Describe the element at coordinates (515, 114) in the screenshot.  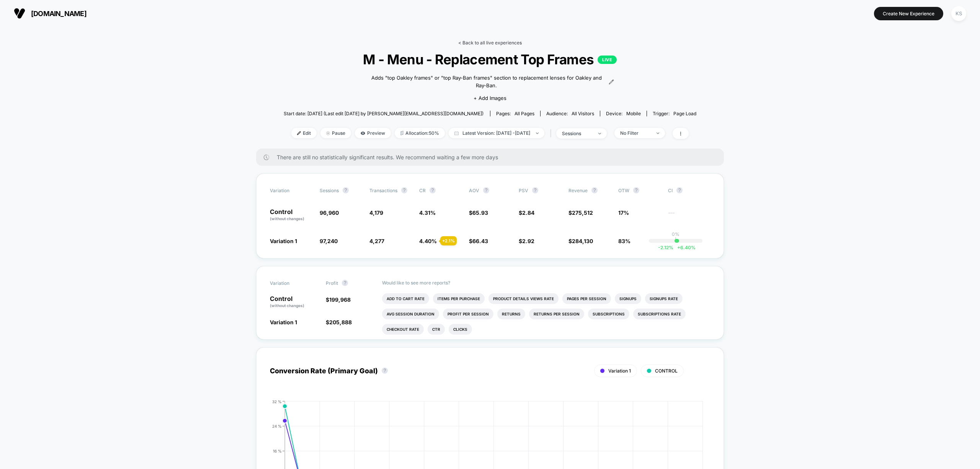
I see `div: Pages:` at that location.